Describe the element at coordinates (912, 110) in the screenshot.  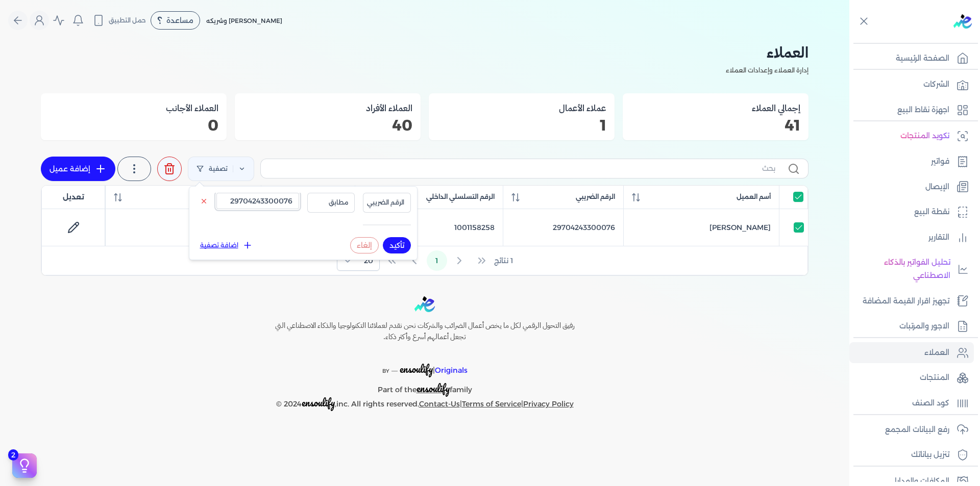
I see `a: اجهزة نقاط البيع` at that location.